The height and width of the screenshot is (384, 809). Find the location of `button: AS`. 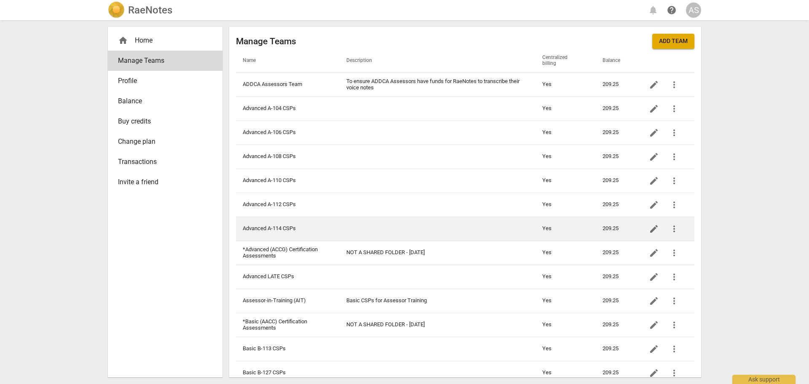

button: AS is located at coordinates (694, 10).